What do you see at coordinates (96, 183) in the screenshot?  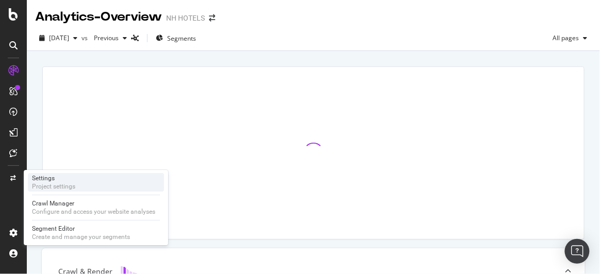 I see `a: SettingsProject settings` at bounding box center [96, 183].